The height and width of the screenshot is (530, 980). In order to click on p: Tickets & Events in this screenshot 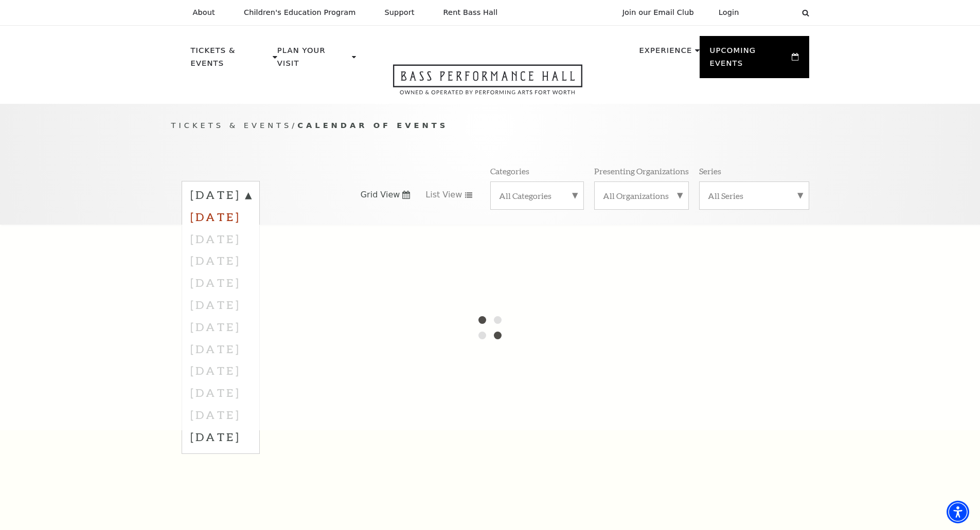, I will do `click(230, 59)`.